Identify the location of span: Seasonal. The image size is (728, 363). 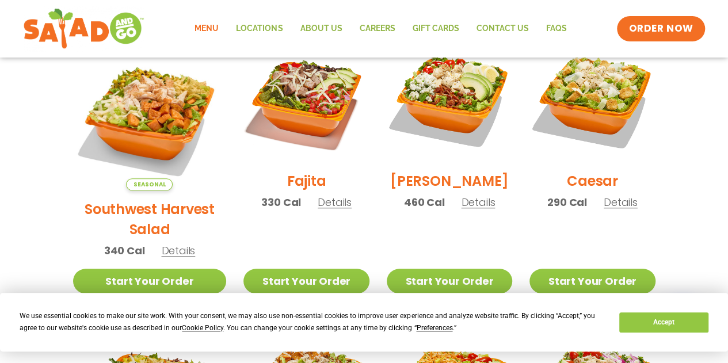
(149, 184).